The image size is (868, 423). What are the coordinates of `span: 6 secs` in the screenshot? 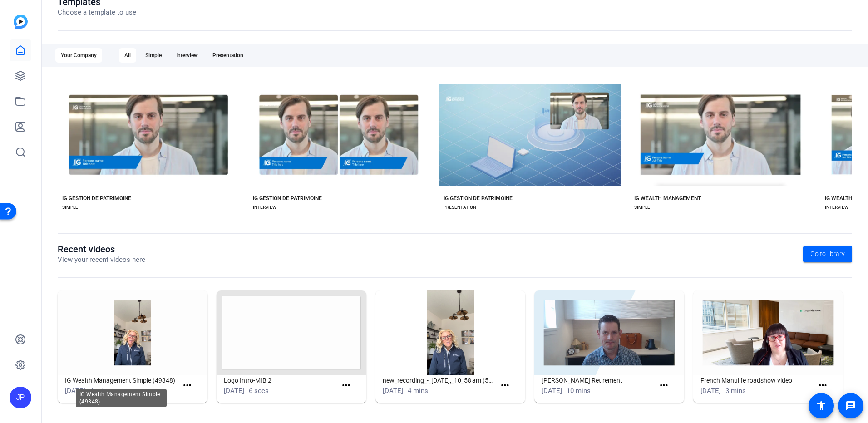 It's located at (259, 391).